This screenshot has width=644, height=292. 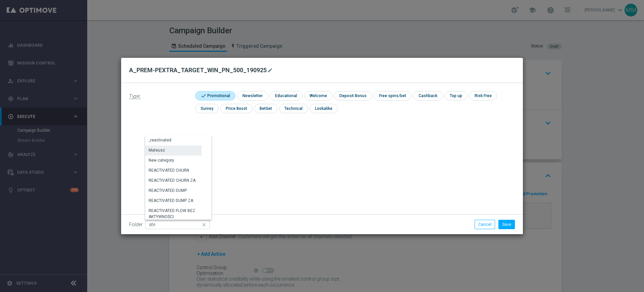 I want to click on div: REACTIVATED FLOW BEZ AKTYWNOŚCI, so click(x=174, y=214).